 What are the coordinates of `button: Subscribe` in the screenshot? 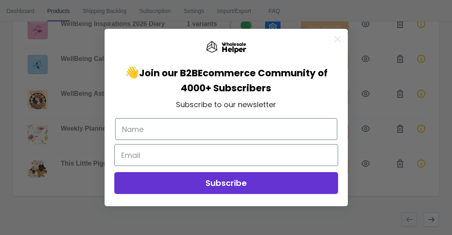 It's located at (226, 183).